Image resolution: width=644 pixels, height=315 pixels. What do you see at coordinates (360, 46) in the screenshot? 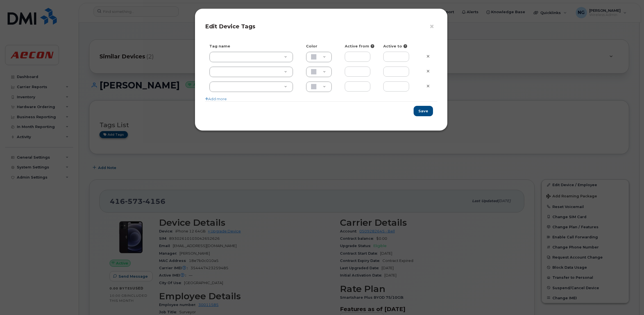
I see `div: Active from` at bounding box center [360, 46].